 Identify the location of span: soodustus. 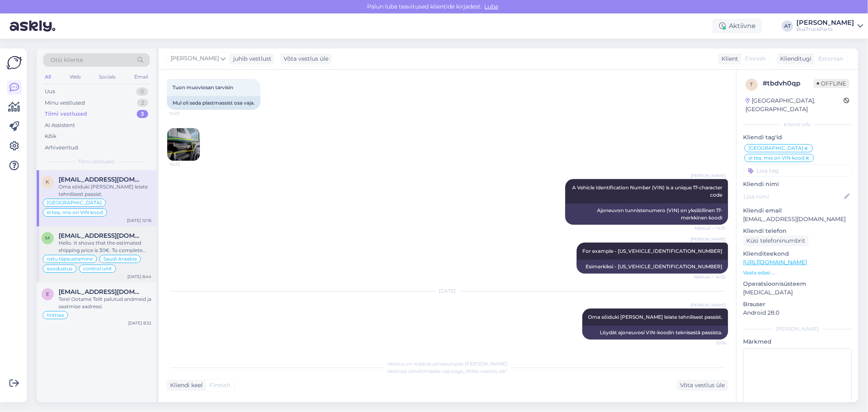
(60, 269).